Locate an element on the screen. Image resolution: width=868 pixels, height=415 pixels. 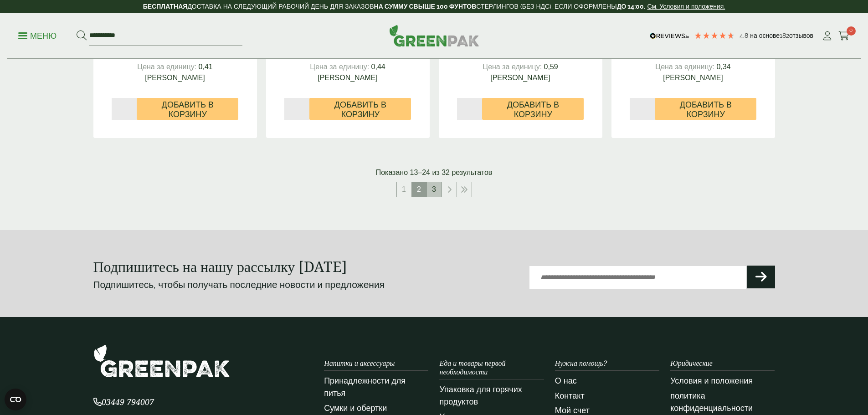
font: Мой счет is located at coordinates (572, 410).